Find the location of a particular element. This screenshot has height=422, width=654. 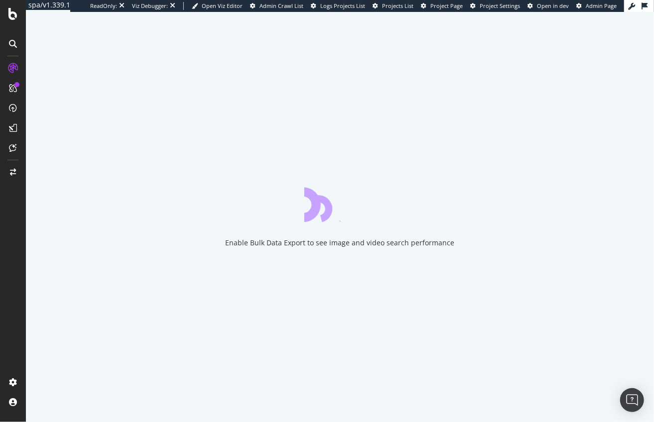

div: Open Intercom Messenger is located at coordinates (632, 400).